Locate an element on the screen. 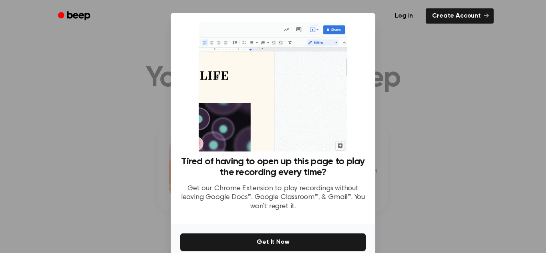 The image size is (546, 253). img: Beep extension in action is located at coordinates (272, 87).